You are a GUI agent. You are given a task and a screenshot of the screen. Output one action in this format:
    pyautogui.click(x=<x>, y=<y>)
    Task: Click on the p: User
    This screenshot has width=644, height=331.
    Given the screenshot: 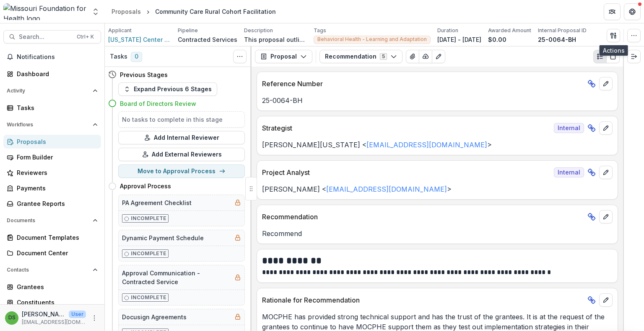 What is the action you would take?
    pyautogui.click(x=77, y=314)
    